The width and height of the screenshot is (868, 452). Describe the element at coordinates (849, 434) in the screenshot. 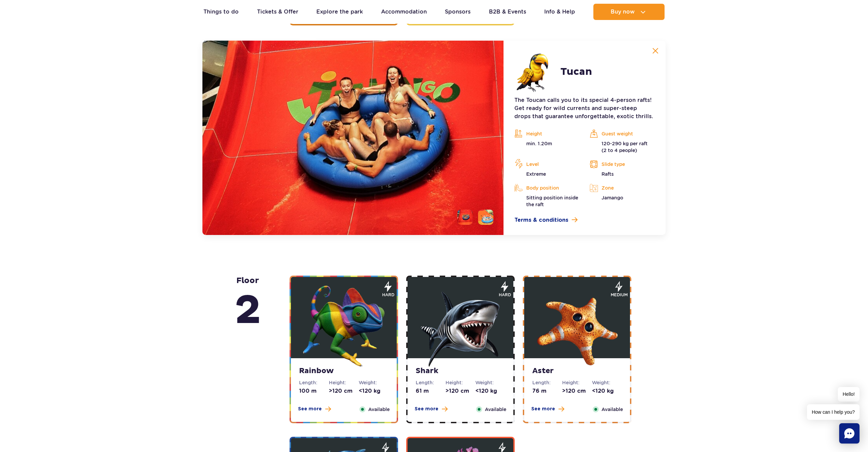

I see `div: Chat` at that location.